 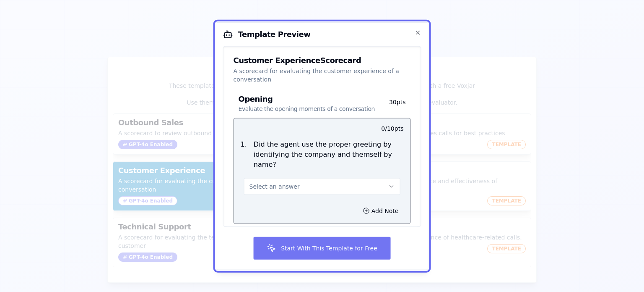 What do you see at coordinates (308, 104) in the screenshot?
I see `h3: Opening` at bounding box center [308, 104].